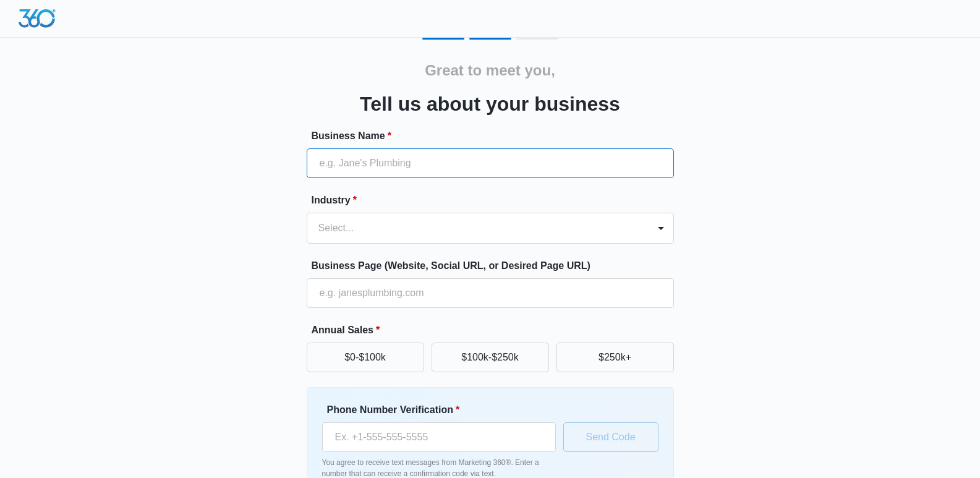 The image size is (980, 478). I want to click on label: Phone Number Verification, so click(444, 410).